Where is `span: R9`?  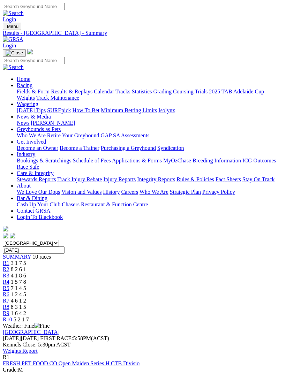
span: R9 is located at coordinates (6, 313).